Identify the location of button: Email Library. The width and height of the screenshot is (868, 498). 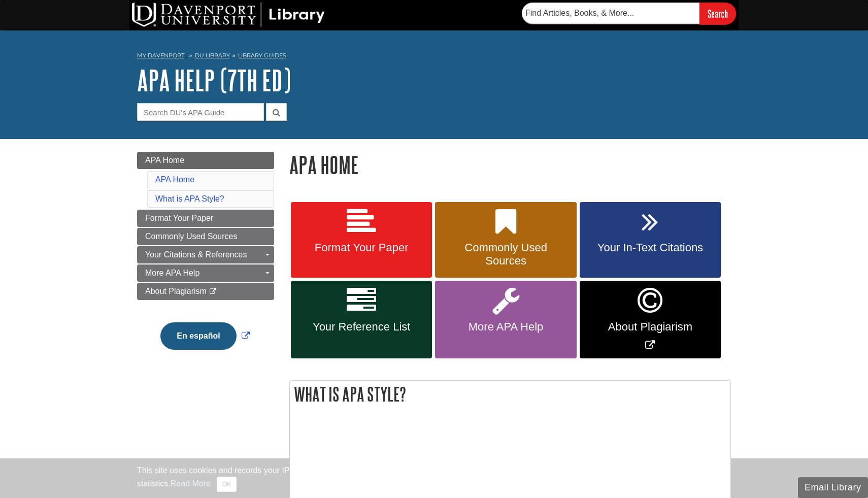
(833, 487).